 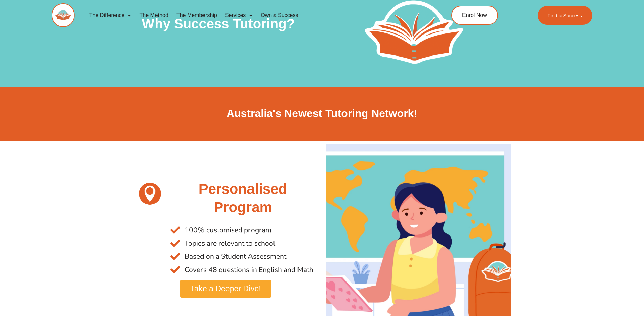 What do you see at coordinates (565, 15) in the screenshot?
I see `span: Find a Success` at bounding box center [565, 15].